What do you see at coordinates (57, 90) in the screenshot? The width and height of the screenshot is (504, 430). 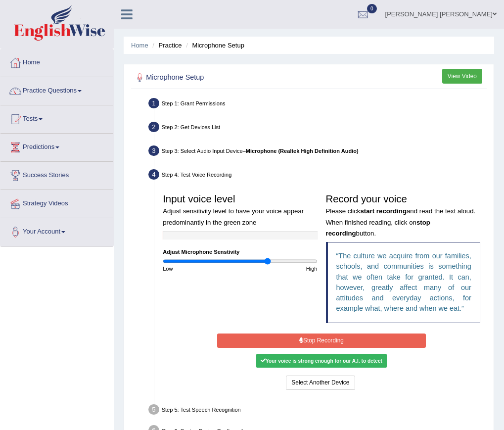 I see `a: Practice Questions` at bounding box center [57, 90].